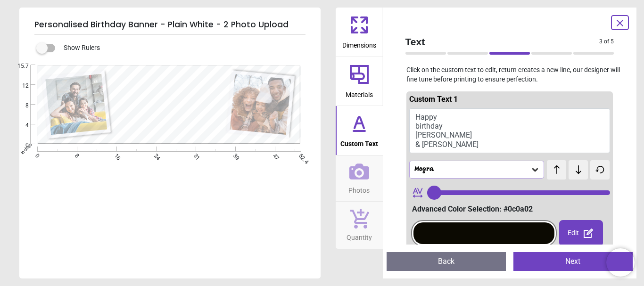 Image resolution: width=644 pixels, height=286 pixels. I want to click on span: 4, so click(20, 125).